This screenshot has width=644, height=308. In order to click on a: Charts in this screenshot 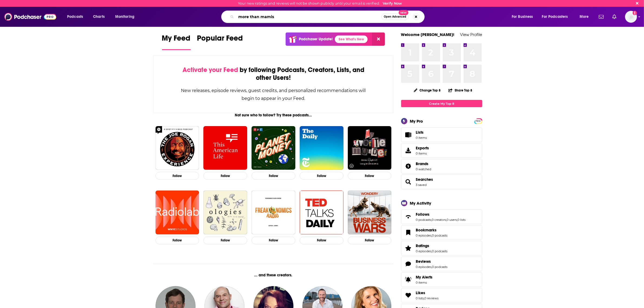, I will do `click(99, 17)`.